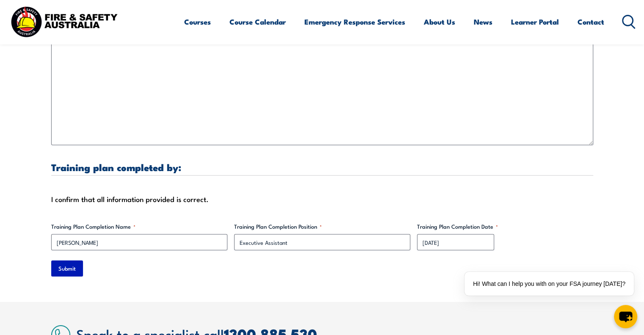 This screenshot has width=644, height=335. What do you see at coordinates (355, 22) in the screenshot?
I see `a: Emergency Response Services` at bounding box center [355, 22].